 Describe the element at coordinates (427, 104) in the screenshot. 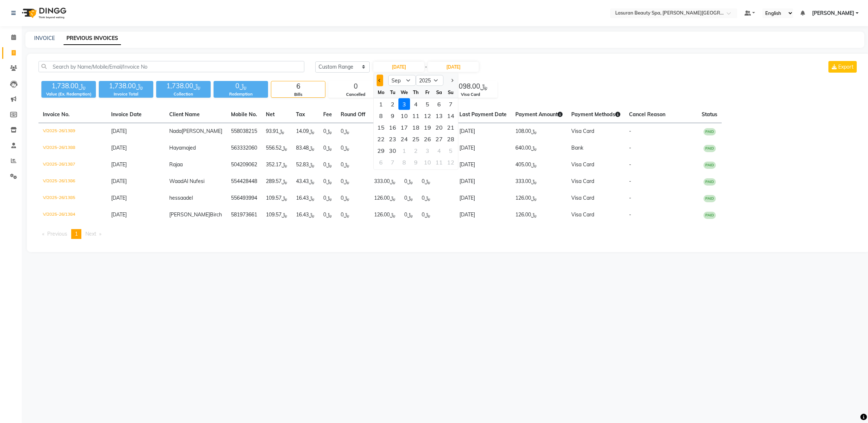

I see `div: 5` at that location.